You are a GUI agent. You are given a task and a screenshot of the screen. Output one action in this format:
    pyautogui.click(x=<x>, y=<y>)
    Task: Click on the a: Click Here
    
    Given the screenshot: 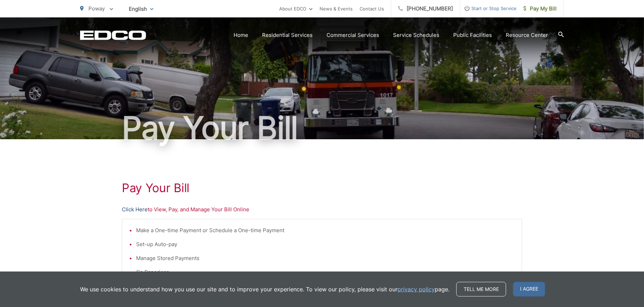 What is the action you would take?
    pyautogui.click(x=135, y=210)
    